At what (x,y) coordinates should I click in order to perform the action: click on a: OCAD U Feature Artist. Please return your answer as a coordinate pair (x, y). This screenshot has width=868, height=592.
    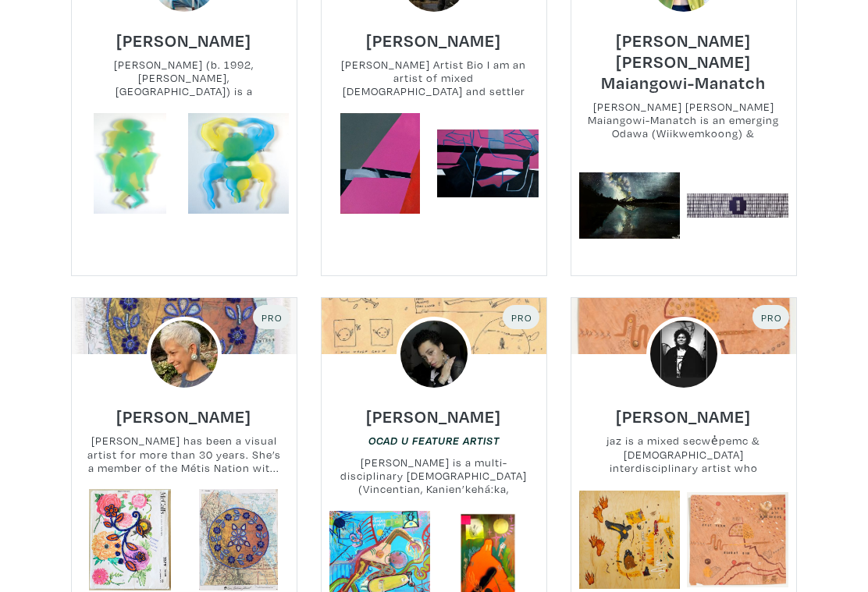
    Looking at the image, I should click on (434, 440).